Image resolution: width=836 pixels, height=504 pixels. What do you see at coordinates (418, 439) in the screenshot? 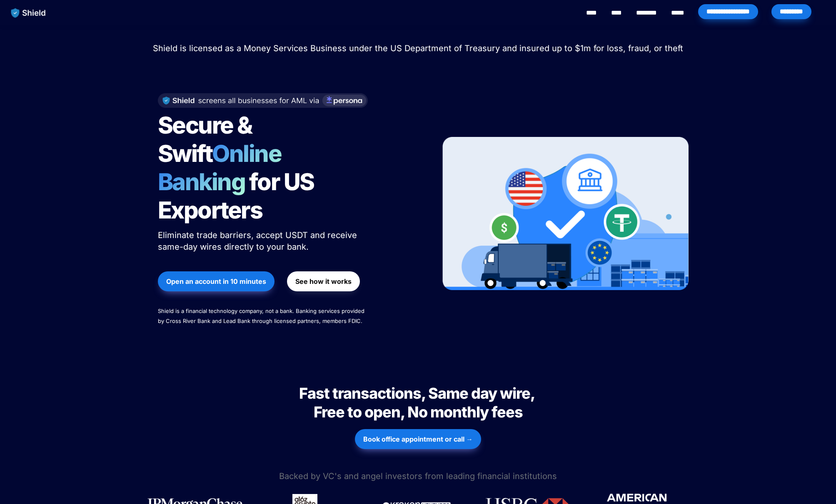
I see `strong: Book office appointment or call →` at bounding box center [418, 439].